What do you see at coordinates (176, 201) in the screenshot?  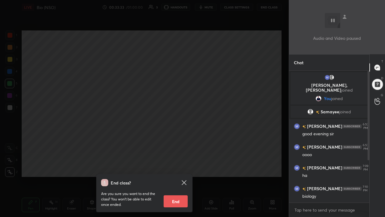 I see `button: End` at bounding box center [176, 201].